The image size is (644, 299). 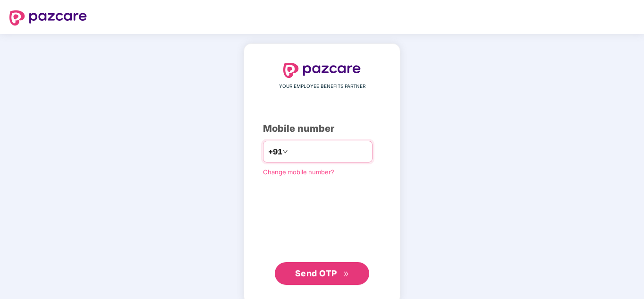 What do you see at coordinates (298, 172) in the screenshot?
I see `a: Change mobile number?` at bounding box center [298, 172].